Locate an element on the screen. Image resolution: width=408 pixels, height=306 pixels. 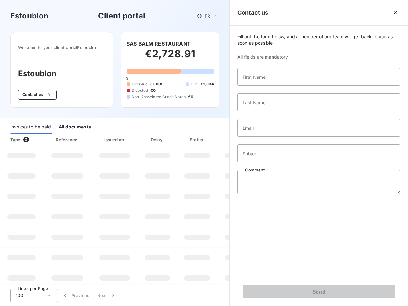
div: Invoices to be paid is located at coordinates (31, 127).